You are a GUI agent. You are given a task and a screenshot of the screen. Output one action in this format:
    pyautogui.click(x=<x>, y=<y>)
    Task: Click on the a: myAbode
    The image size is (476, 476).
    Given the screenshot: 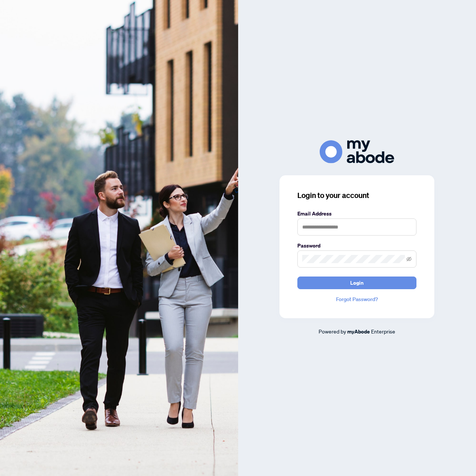 What is the action you would take?
    pyautogui.click(x=359, y=332)
    